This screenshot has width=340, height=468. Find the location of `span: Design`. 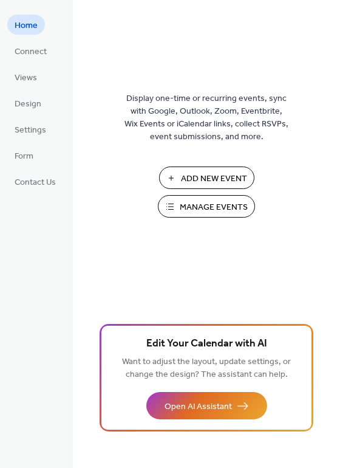

span: Design is located at coordinates (28, 104).